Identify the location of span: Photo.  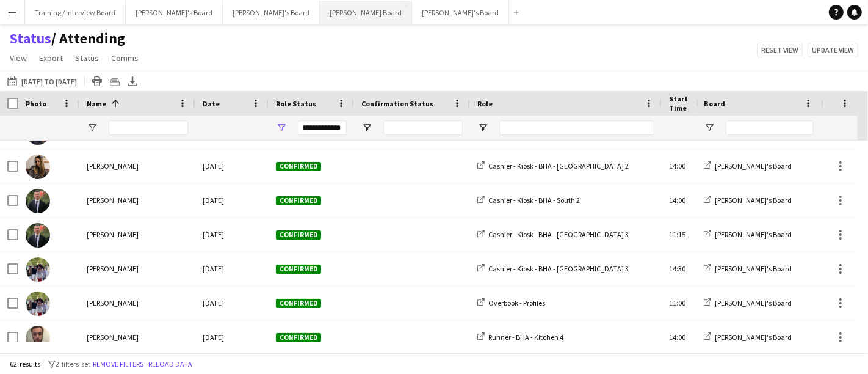
(36, 103).